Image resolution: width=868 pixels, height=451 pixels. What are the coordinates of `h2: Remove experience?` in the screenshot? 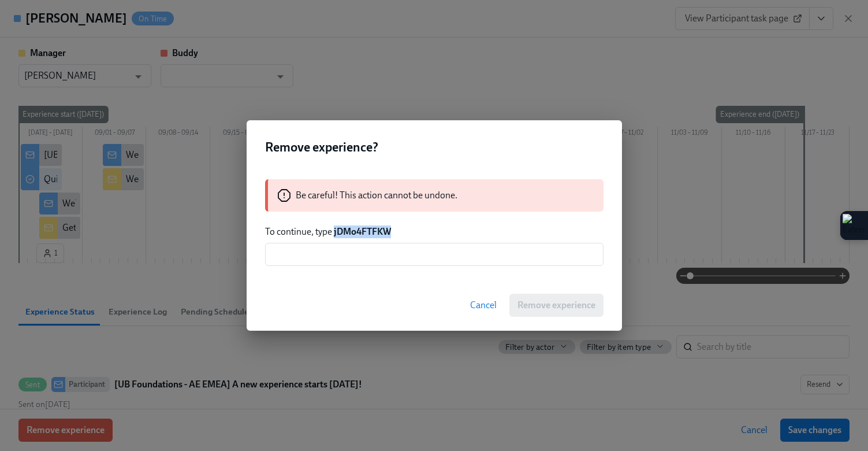 It's located at (434, 147).